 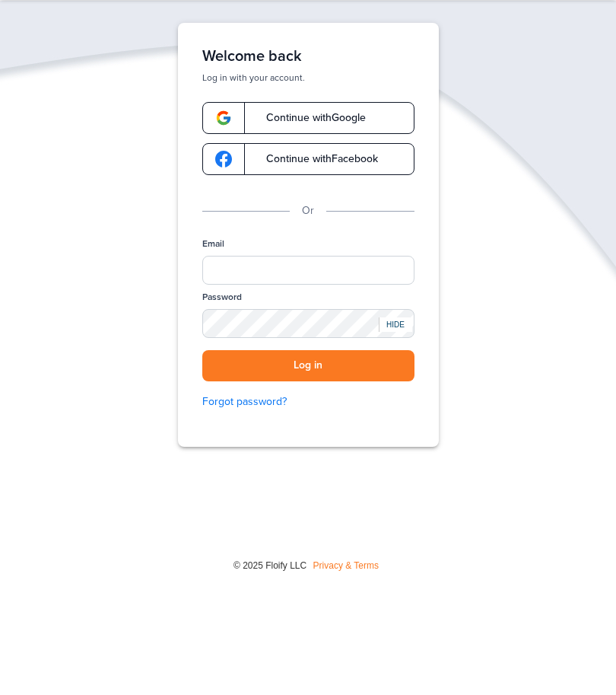 What do you see at coordinates (308, 78) in the screenshot?
I see `p: Log in with your account.` at bounding box center [308, 78].